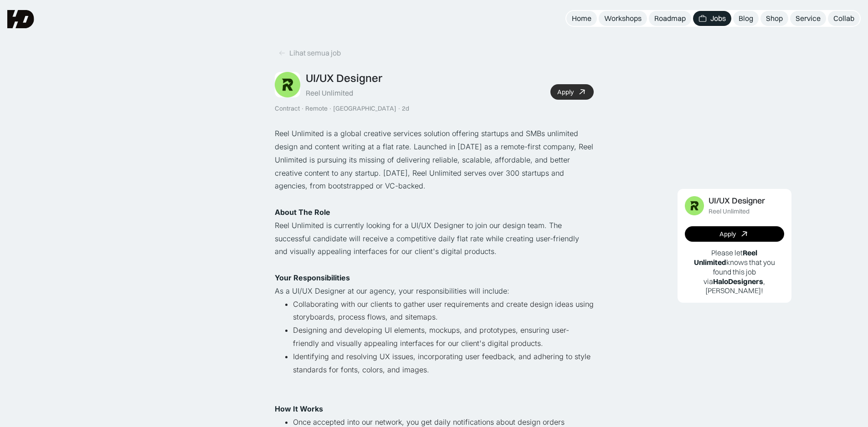 The width and height of the screenshot is (868, 427). I want to click on li: Collaborating with our clients to gather user requirements and create design ideas using storyboa..., so click(443, 311).